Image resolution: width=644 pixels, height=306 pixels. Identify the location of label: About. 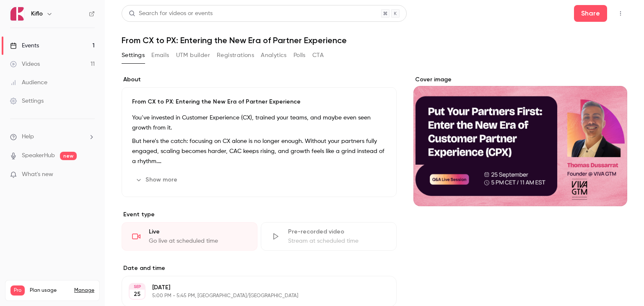
(259, 80).